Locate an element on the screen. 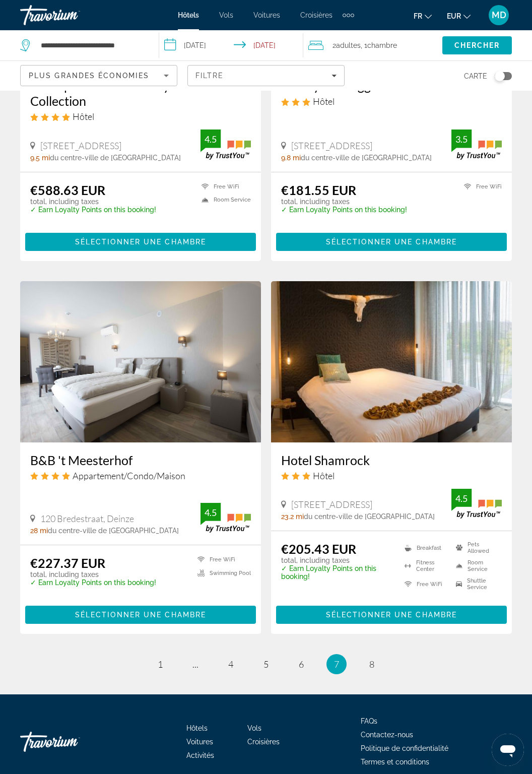 This screenshot has height=774, width=532. button: Select check in and out date is located at coordinates (231, 45).